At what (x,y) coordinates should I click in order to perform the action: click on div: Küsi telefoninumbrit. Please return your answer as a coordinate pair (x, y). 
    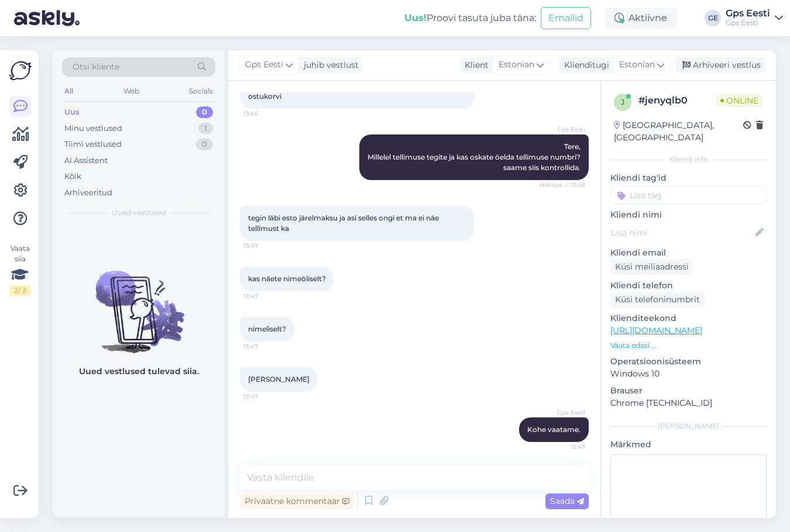
    Looking at the image, I should click on (657, 300).